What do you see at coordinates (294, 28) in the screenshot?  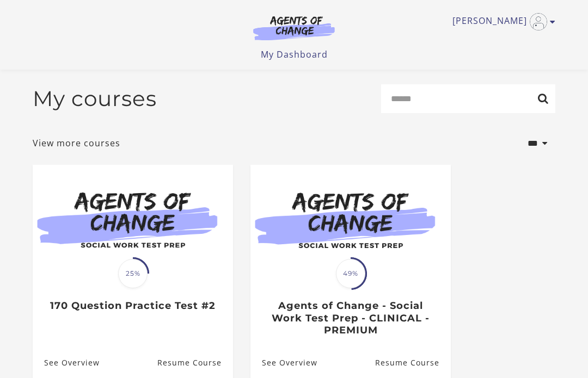 I see `img: Agents of Change Logo` at bounding box center [294, 28].